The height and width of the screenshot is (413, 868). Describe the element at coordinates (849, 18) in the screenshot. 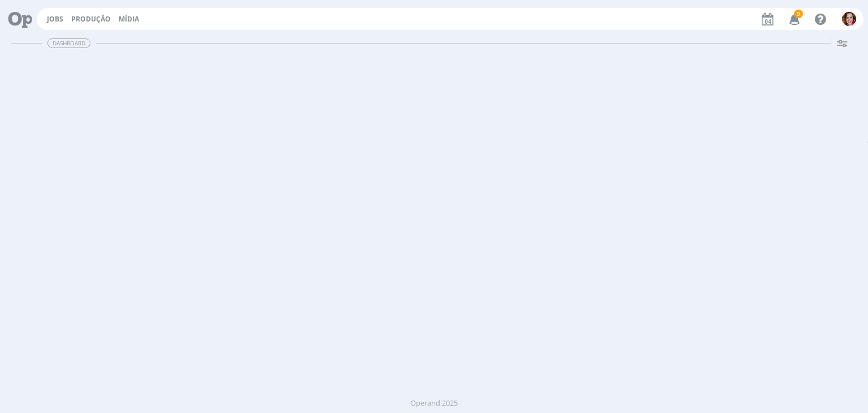

I see `button: B` at that location.